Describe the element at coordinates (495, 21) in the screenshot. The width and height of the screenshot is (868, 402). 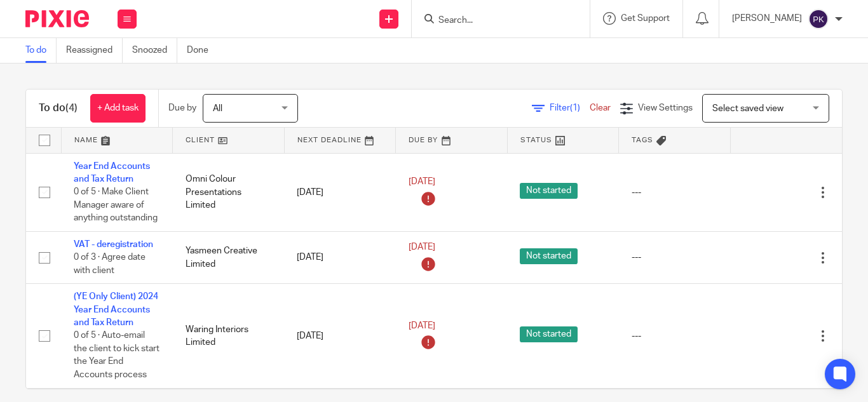
I see `input: Search` at that location.